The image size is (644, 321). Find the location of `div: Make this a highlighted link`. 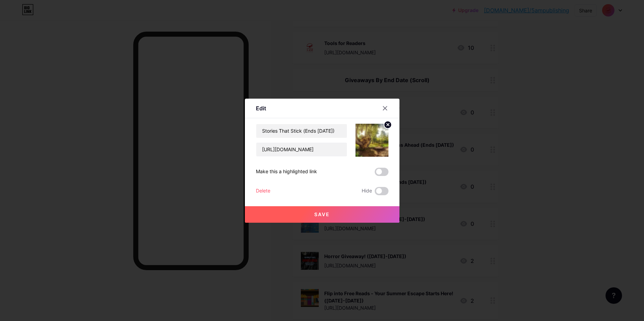

div: Make this a highlighted link is located at coordinates (286, 172).